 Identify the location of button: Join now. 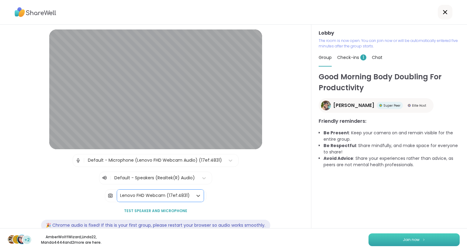
(414, 240).